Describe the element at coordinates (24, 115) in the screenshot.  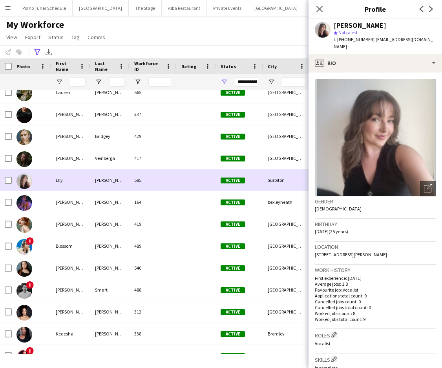
I see `img: Lydia Hansen` at that location.